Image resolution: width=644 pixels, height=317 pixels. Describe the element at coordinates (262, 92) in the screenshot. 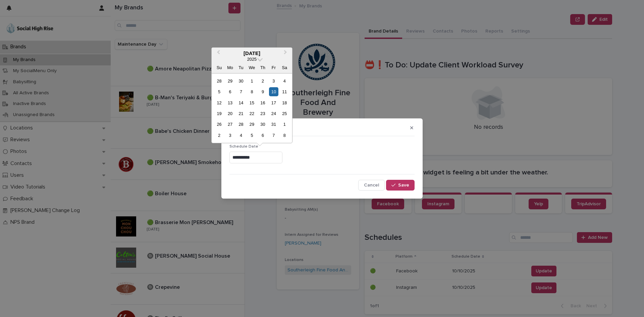

I see `div: Choose Thursday, October 9th, 2025` at that location.